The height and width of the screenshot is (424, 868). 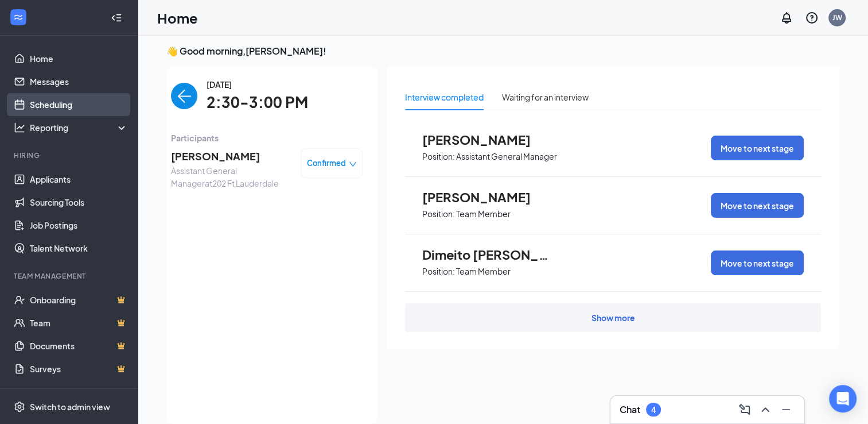 What do you see at coordinates (78, 300) in the screenshot?
I see `a: OnboardingCrown` at bounding box center [78, 300].